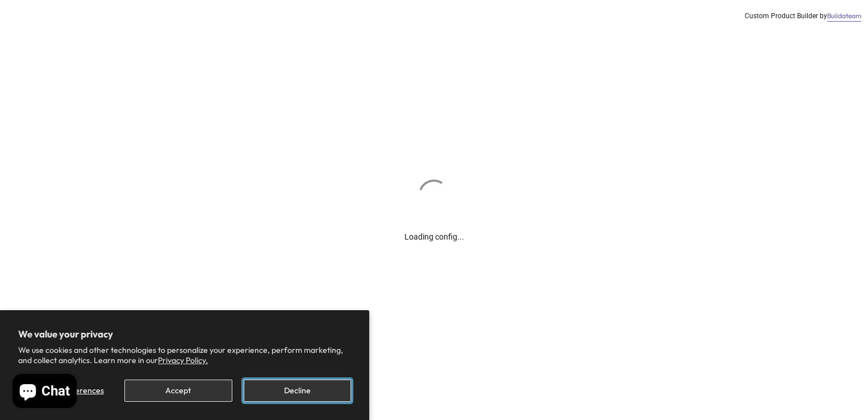 The width and height of the screenshot is (868, 420). What do you see at coordinates (185, 355) in the screenshot?
I see `p: We use cookies and other technologies to personalize your experience, perform marketing, and coll...` at bounding box center [185, 355].